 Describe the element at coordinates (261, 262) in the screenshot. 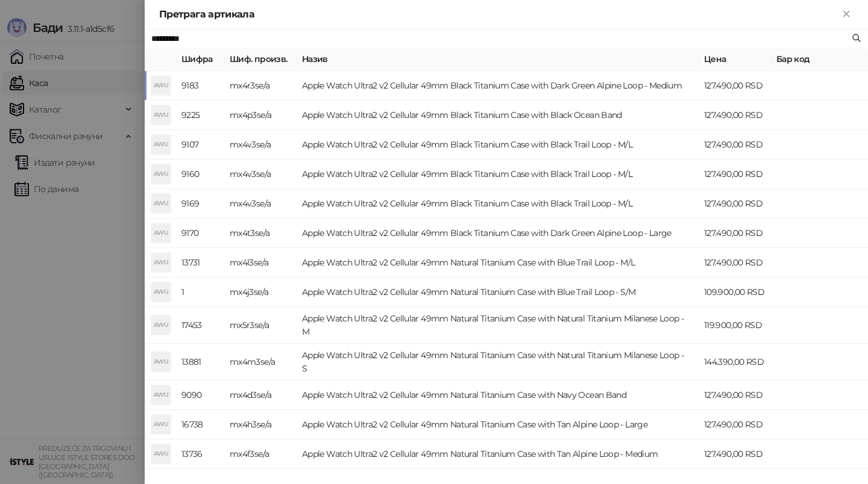

I see `td: mx4l3se/a` at that location.